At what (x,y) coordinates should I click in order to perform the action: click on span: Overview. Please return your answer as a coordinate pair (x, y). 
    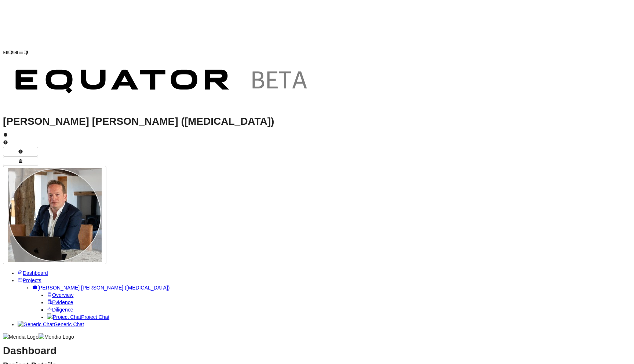
    Looking at the image, I should click on (63, 294).